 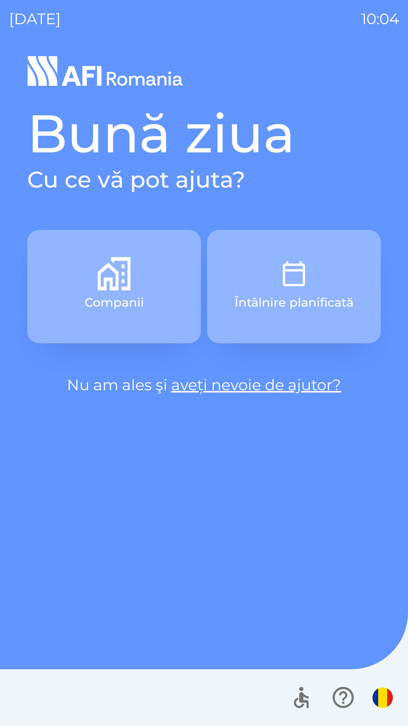 I want to click on img: Logo, so click(x=204, y=71).